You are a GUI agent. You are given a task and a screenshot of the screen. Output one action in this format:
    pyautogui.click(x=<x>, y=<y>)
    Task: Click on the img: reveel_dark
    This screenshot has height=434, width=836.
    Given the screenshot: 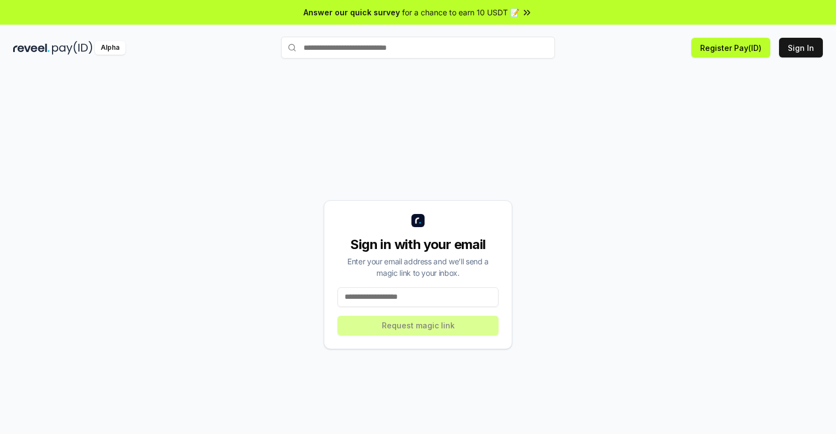 What is the action you would take?
    pyautogui.click(x=31, y=48)
    